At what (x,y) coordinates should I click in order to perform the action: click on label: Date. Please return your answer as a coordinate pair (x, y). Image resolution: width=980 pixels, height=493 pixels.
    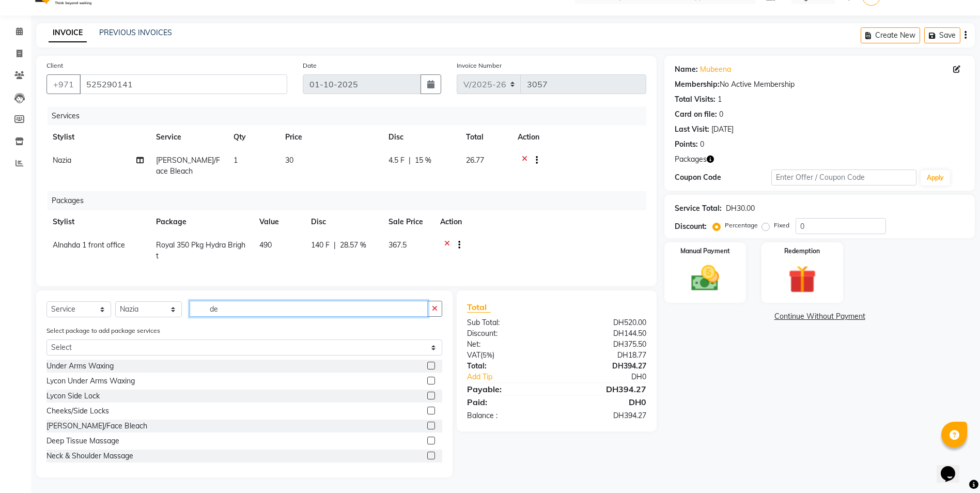
    Looking at the image, I should click on (310, 66).